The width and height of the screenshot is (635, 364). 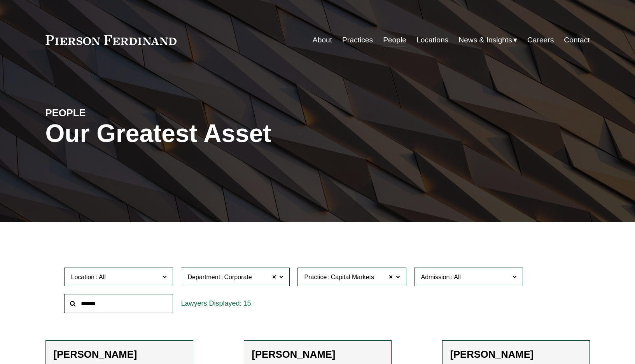 I want to click on span: Department, so click(x=204, y=277).